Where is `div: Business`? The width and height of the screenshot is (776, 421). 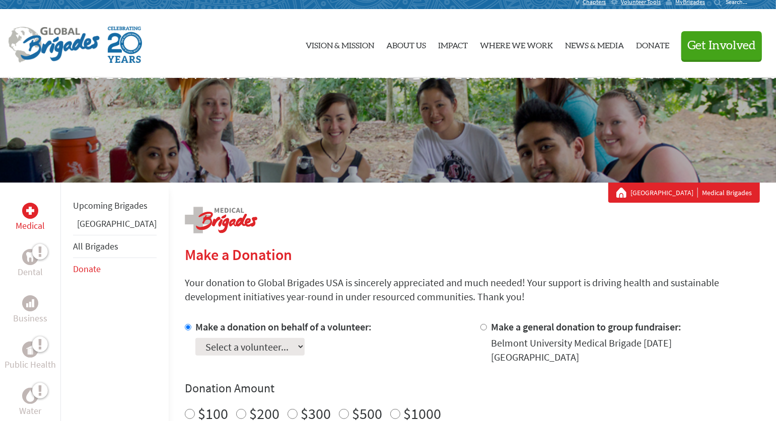 div: Business is located at coordinates (30, 303).